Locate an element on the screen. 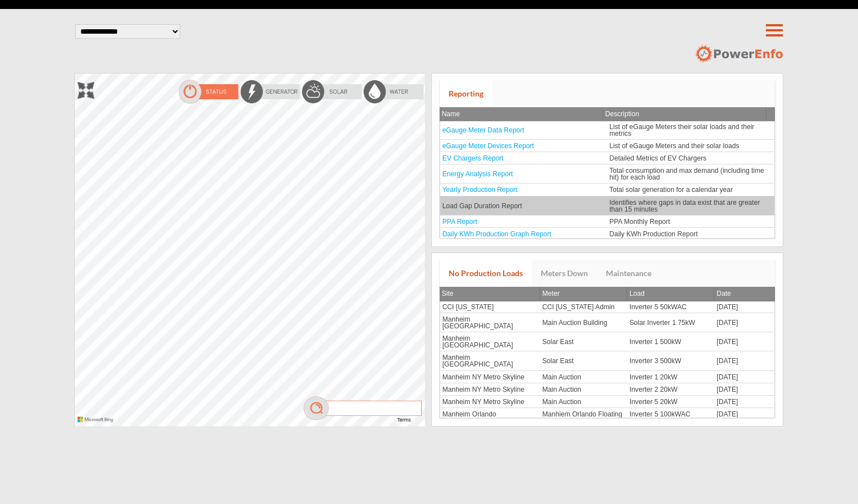 The image size is (858, 504). td: Inverter 1 20kW is located at coordinates (670, 377).